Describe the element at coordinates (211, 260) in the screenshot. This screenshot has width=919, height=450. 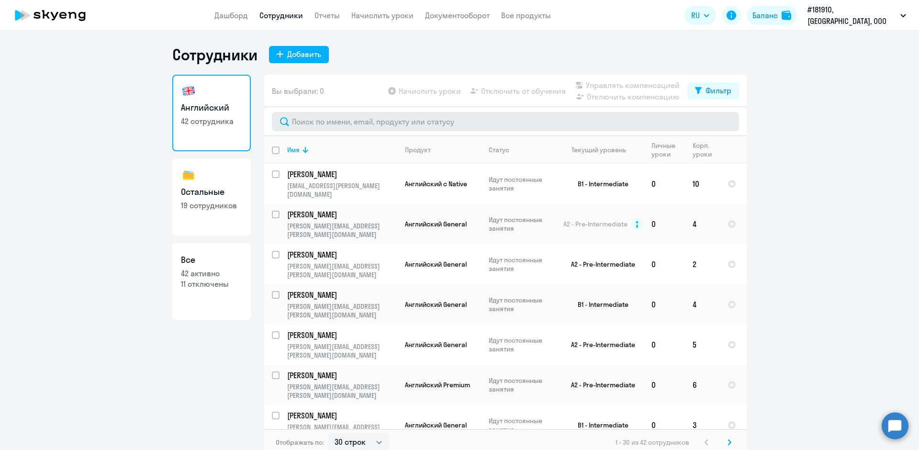
I see `h3: Все` at that location.